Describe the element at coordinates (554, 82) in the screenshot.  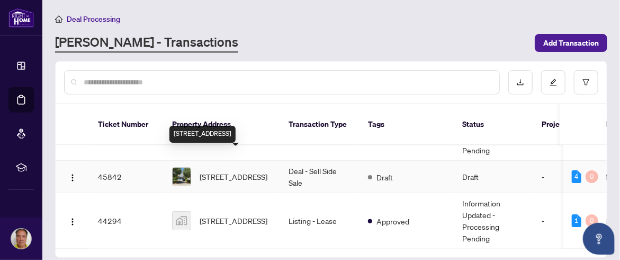
I see `button: edit` at that location.